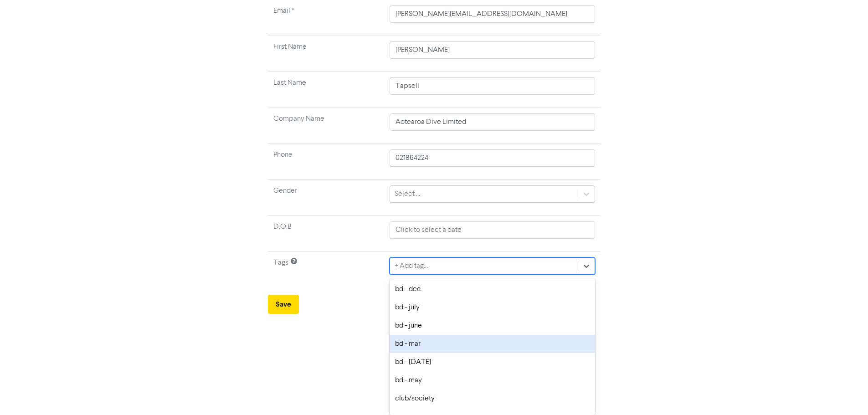 The image size is (868, 415). I want to click on div: bd - dec, so click(492, 289).